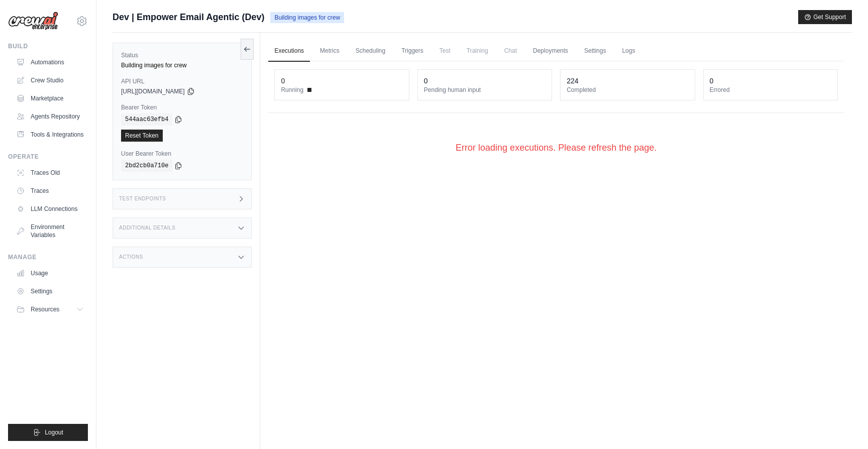 This screenshot has width=868, height=449. What do you see at coordinates (33, 21) in the screenshot?
I see `img: Logo` at bounding box center [33, 21].